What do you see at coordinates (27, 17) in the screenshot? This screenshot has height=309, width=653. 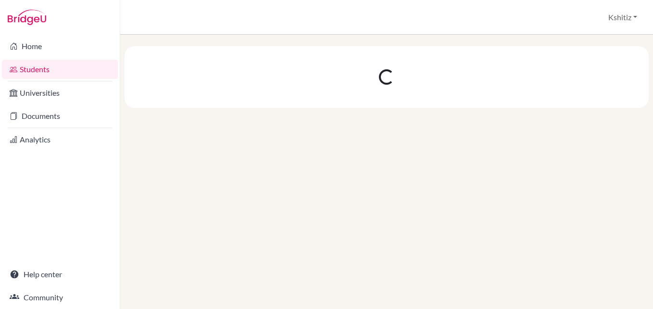 I see `img: Bridge-U` at bounding box center [27, 17].